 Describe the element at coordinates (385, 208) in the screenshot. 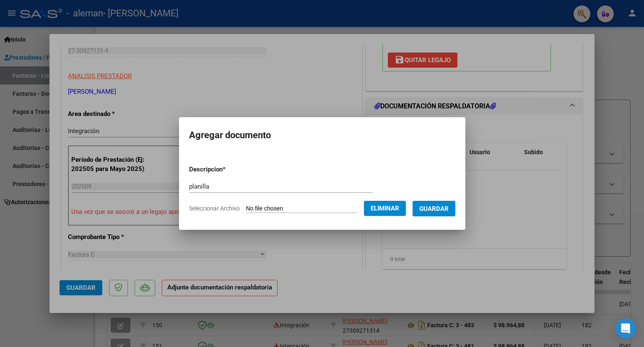

I see `span: Eliminar` at that location.